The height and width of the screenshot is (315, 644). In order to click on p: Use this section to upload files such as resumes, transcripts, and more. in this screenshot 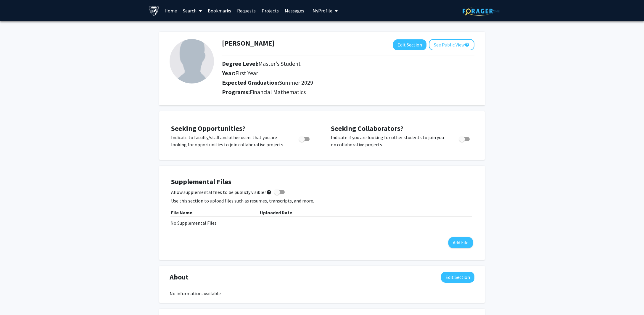, I will do `click(322, 201)`.